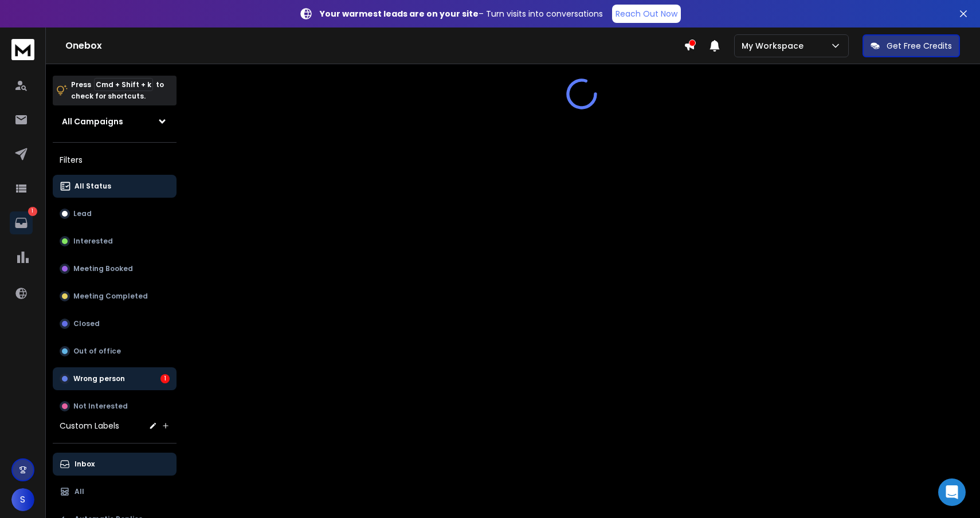 This screenshot has height=518, width=980. I want to click on div: Open Intercom Messenger, so click(952, 492).